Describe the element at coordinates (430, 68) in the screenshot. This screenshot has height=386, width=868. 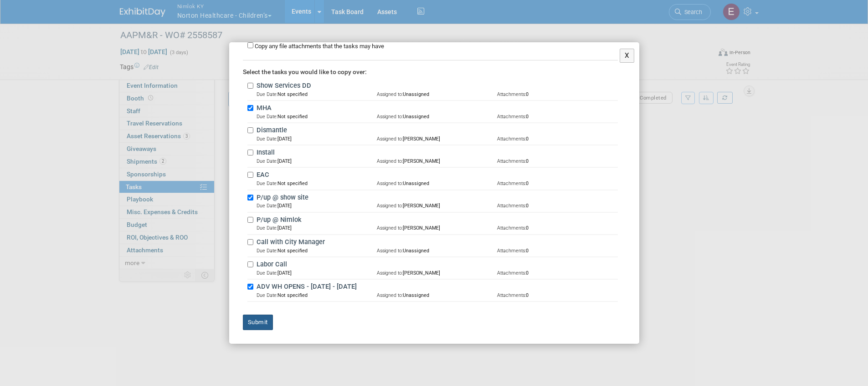
I see `div: Select the tasks you would like to copy over:` at that location.